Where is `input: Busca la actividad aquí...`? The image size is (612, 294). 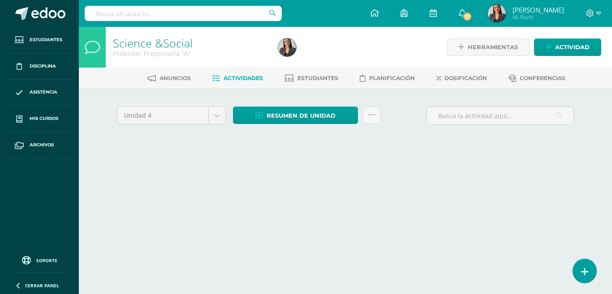
input: Busca la actividad aquí... is located at coordinates (500, 116).